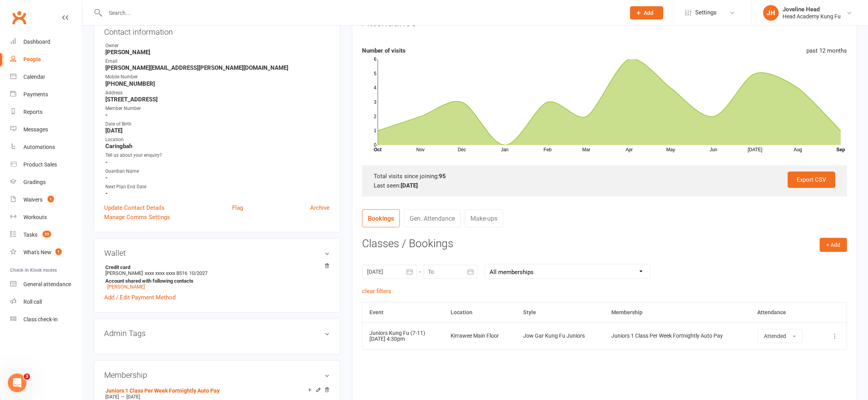  Describe the element at coordinates (35, 129) in the screenshot. I see `div: Messages` at that location.